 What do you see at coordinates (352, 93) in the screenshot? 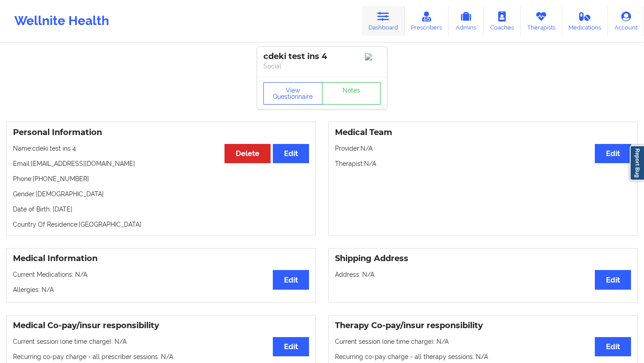
I see `a: Notes` at bounding box center [352, 93].